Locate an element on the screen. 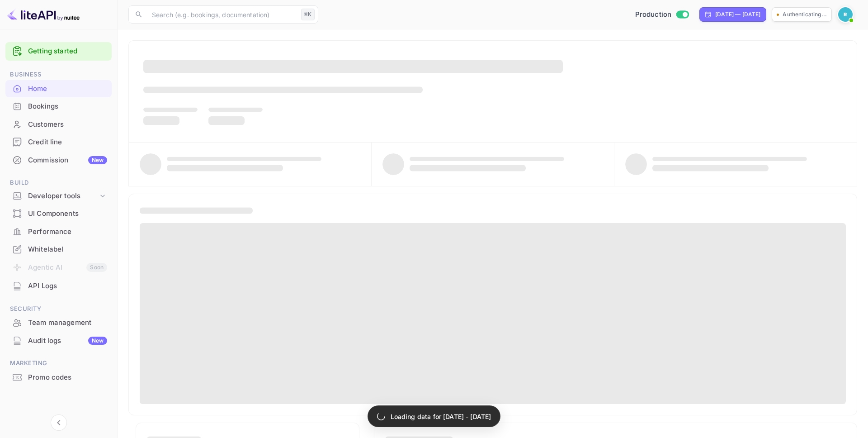 The height and width of the screenshot is (438, 868). div: Audit logsNew is located at coordinates (58, 341).